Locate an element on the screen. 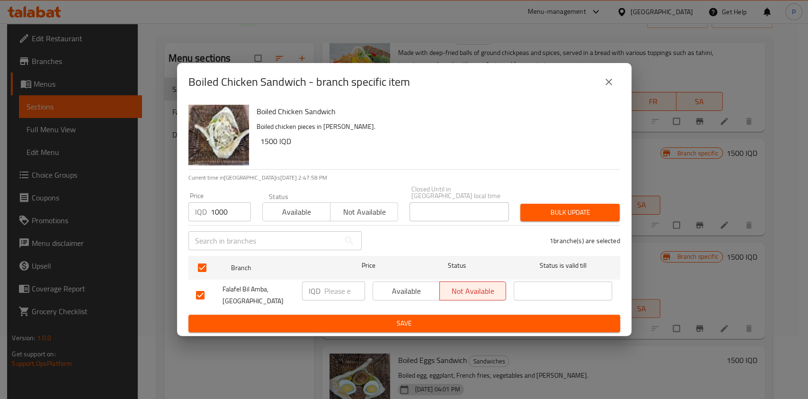 This screenshot has height=399, width=808. span: Status is located at coordinates (457, 265).